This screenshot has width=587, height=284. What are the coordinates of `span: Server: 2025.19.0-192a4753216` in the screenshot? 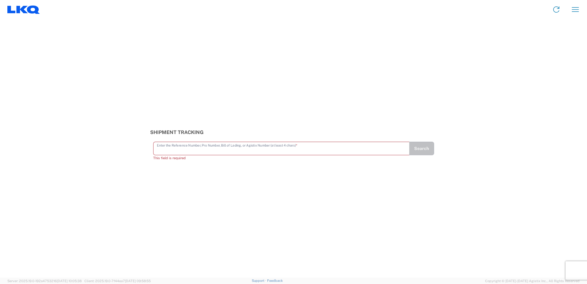 It's located at (45, 281).